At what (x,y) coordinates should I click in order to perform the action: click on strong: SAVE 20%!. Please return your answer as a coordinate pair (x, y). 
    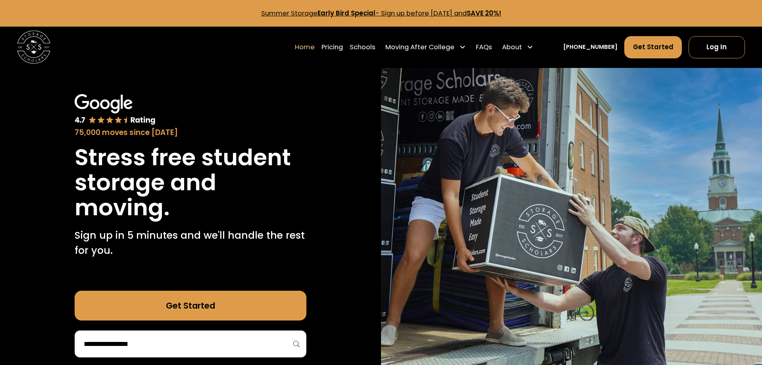
    Looking at the image, I should click on (484, 13).